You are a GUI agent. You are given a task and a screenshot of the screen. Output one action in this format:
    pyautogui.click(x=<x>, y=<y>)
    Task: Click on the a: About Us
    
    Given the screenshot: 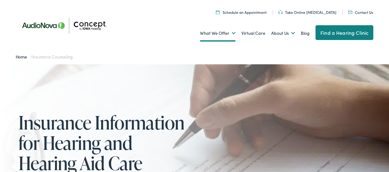 What is the action you would take?
    pyautogui.click(x=283, y=33)
    